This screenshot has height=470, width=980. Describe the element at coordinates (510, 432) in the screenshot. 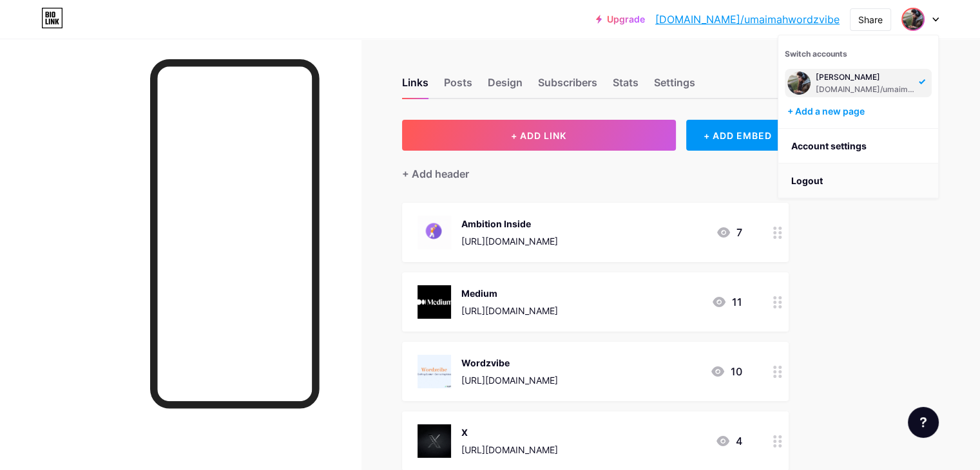

I see `div: X` at that location.